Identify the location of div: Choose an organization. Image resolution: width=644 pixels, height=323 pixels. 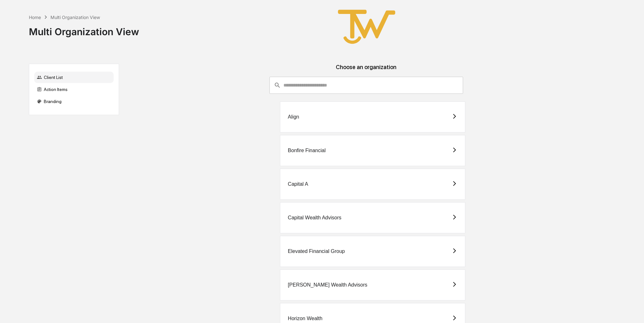
(366, 70).